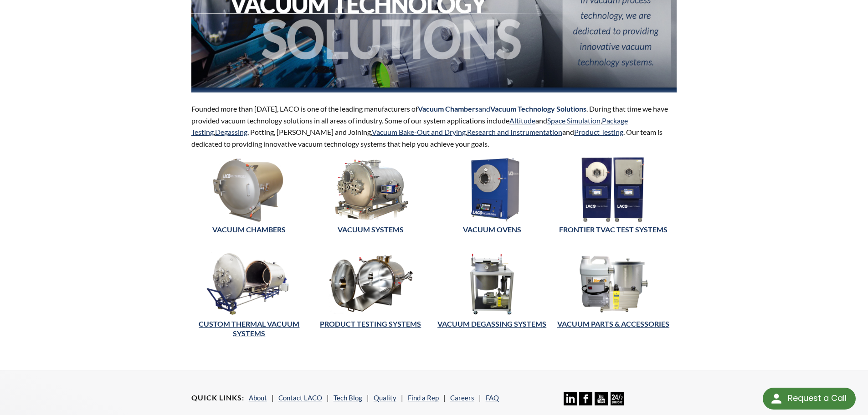  What do you see at coordinates (617, 403) in the screenshot?
I see `a: 24/7 Support` at bounding box center [617, 403].